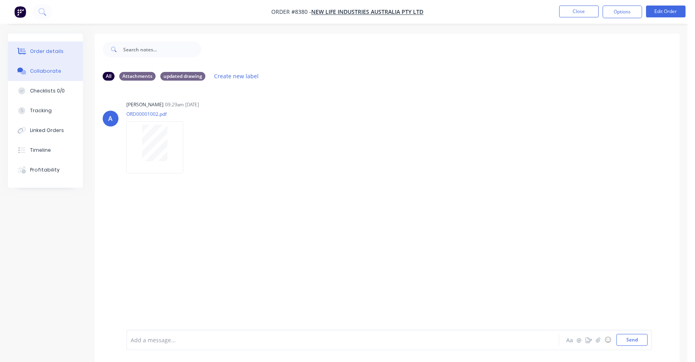  Describe the element at coordinates (45, 51) in the screenshot. I see `button: Order details` at that location.